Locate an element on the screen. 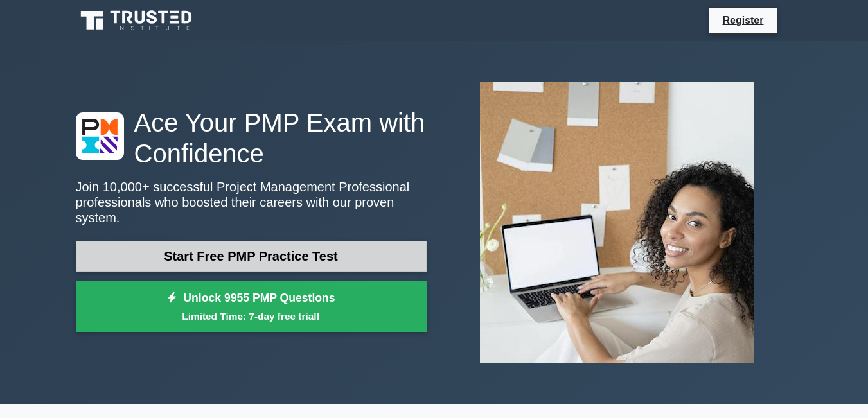 This screenshot has height=418, width=868. a: Start Free PMP Practice Test is located at coordinates (251, 257).